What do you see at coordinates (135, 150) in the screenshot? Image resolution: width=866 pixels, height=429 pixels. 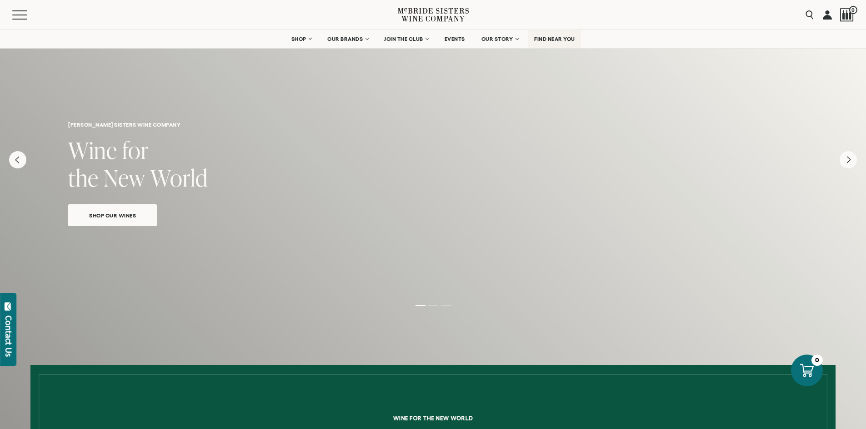 I see `span: for` at bounding box center [135, 150].